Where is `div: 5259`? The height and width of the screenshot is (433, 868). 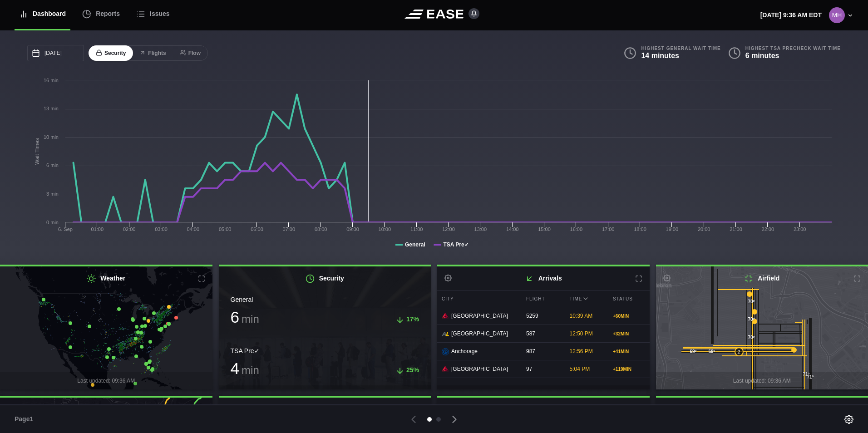 div: 5259 is located at coordinates (542, 316).